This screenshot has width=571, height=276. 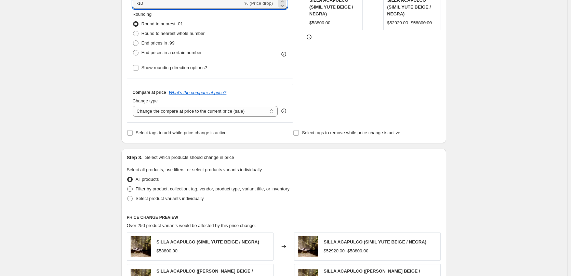 I want to click on span: Show rounding direction options?, so click(x=174, y=67).